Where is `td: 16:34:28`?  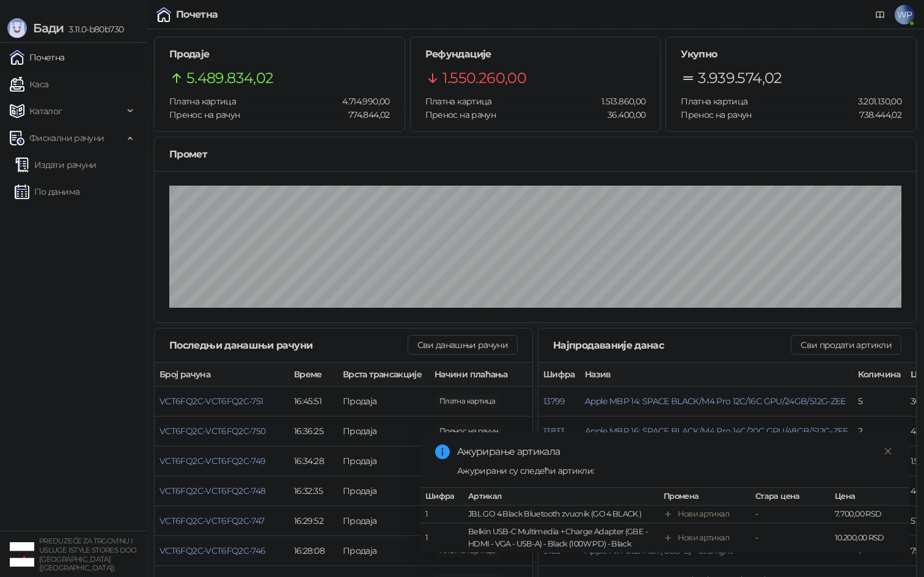 td: 16:34:28 is located at coordinates (313, 461).